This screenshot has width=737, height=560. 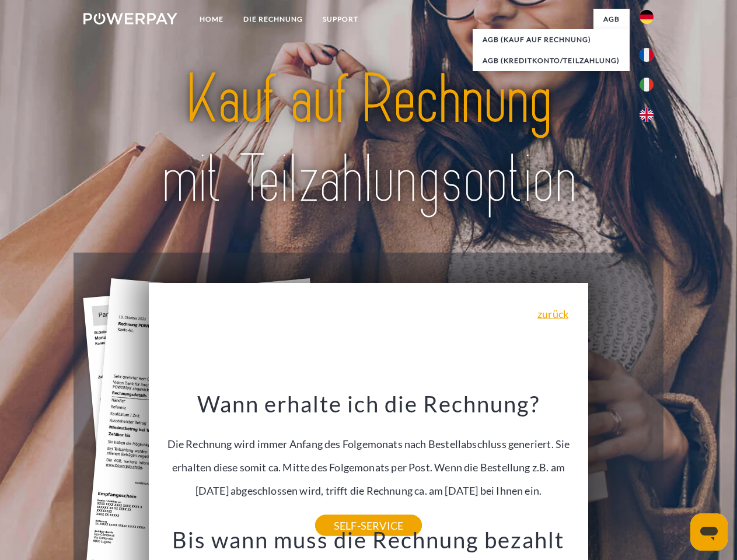 What do you see at coordinates (211, 19) in the screenshot?
I see `a: Home` at bounding box center [211, 19].